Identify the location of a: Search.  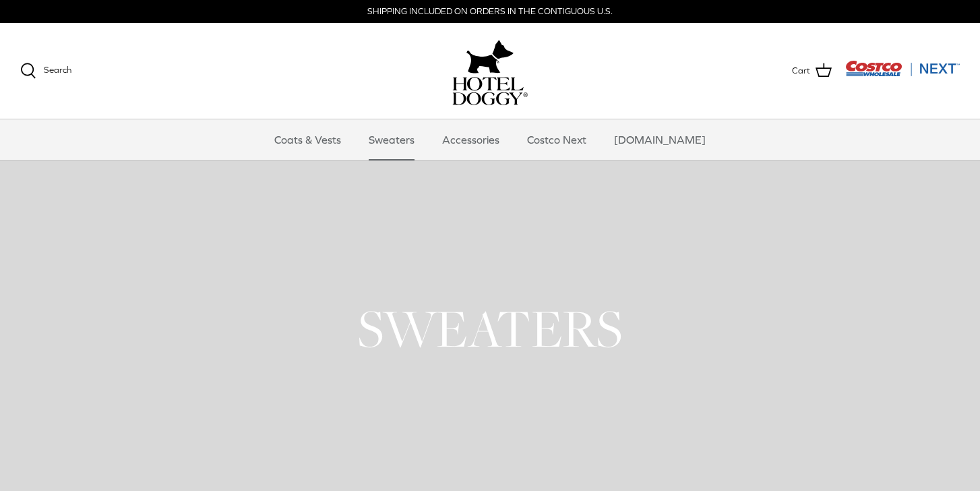
(46, 71).